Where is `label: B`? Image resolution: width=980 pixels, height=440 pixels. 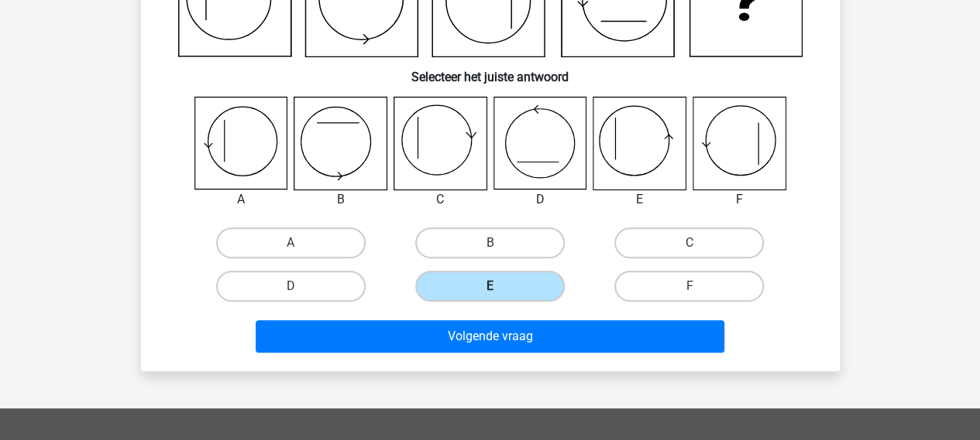
label: B is located at coordinates (490, 243).